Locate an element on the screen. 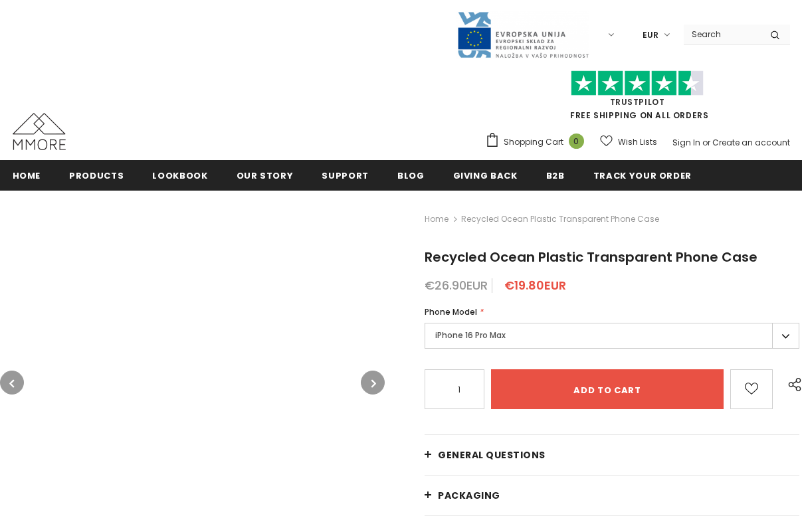  a: support is located at coordinates (344, 175).